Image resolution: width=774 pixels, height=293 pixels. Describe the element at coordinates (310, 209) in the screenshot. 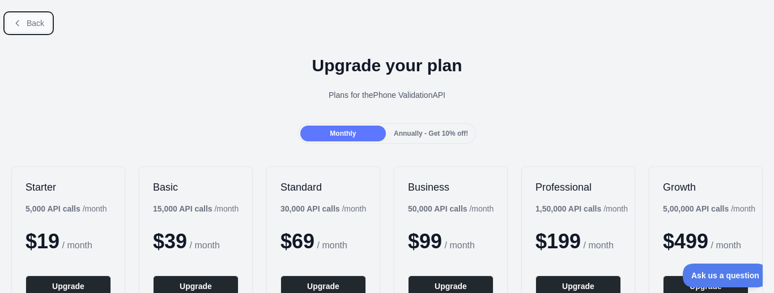

I see `b: 30,000 API calls` at that location.